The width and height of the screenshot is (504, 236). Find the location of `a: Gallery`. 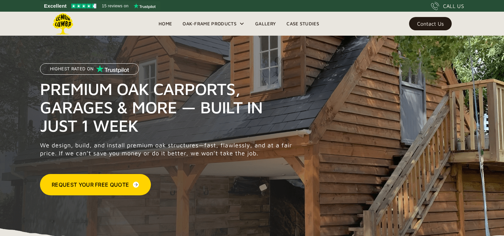

a: Gallery is located at coordinates (265, 24).